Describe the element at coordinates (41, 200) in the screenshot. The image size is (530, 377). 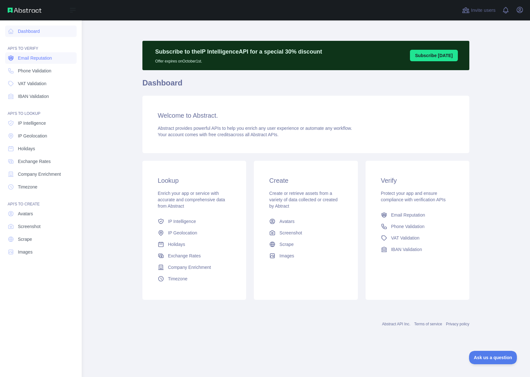
I see `div: API'S TO CREATE` at that location.